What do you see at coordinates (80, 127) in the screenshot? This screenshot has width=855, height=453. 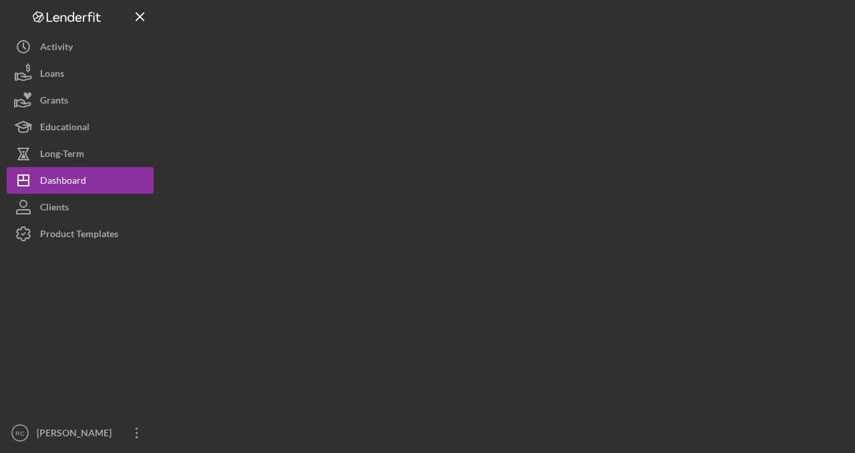 I see `button: Educational` at bounding box center [80, 127].